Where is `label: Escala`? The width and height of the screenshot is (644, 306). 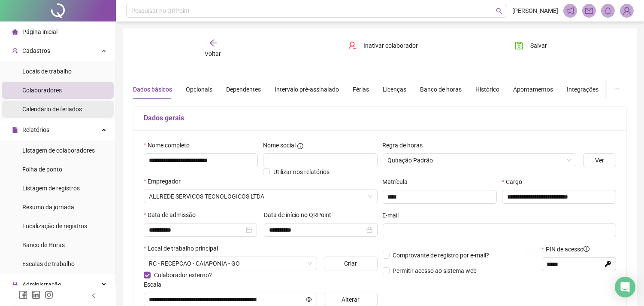 label: Escala is located at coordinates (155, 284).